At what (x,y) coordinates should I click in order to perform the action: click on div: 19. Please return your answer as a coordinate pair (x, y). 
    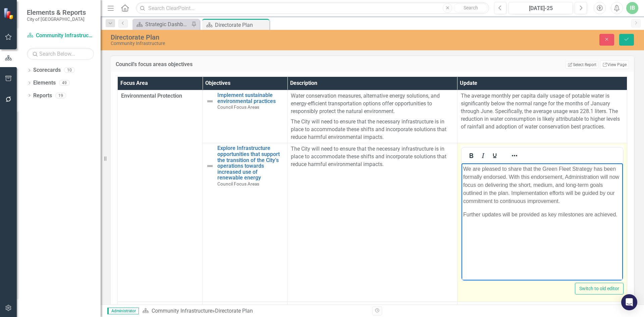
    Looking at the image, I should click on (61, 95).